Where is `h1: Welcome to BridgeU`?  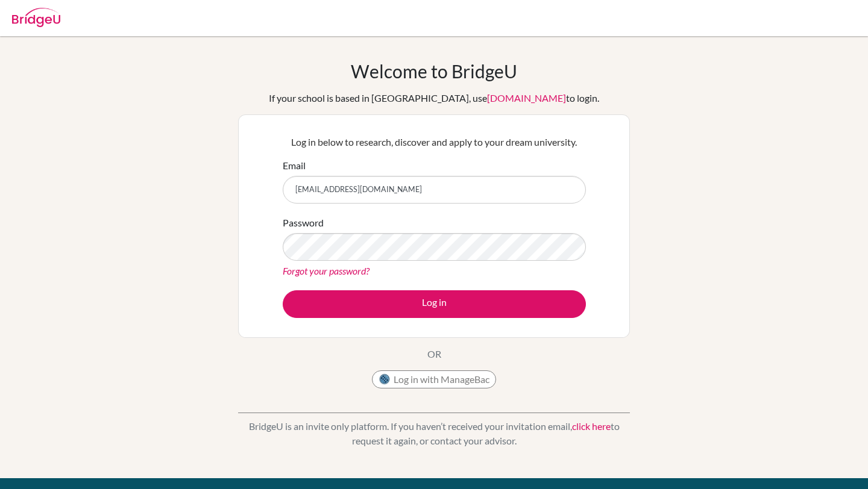 h1: Welcome to BridgeU is located at coordinates (434, 71).